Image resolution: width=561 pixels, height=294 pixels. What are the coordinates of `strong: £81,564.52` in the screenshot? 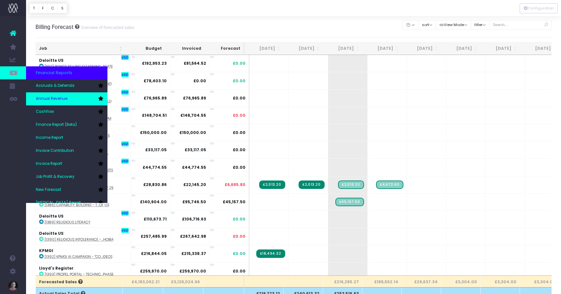 It's located at (195, 63).